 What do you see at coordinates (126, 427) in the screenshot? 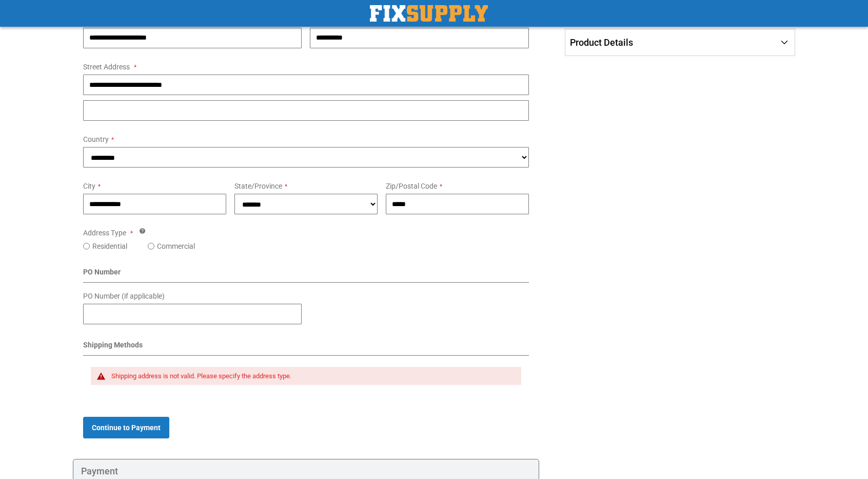
I see `span: Continue to Payment` at bounding box center [126, 427].